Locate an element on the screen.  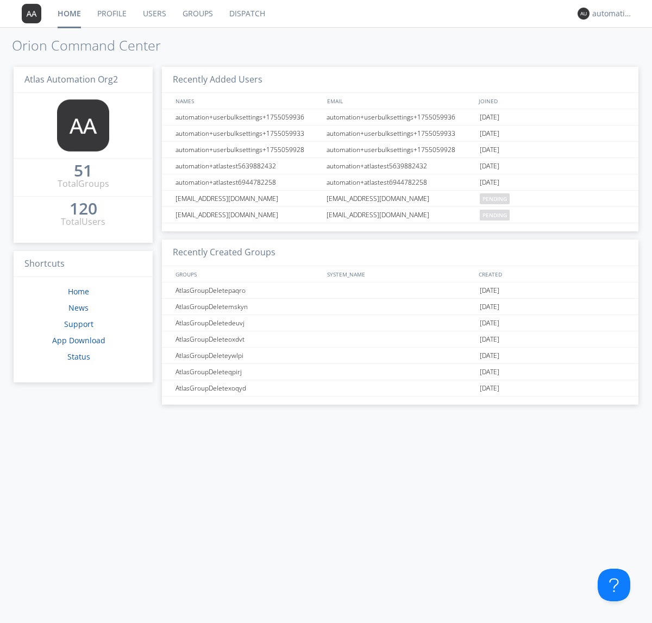
div: JOINED is located at coordinates (552, 101).